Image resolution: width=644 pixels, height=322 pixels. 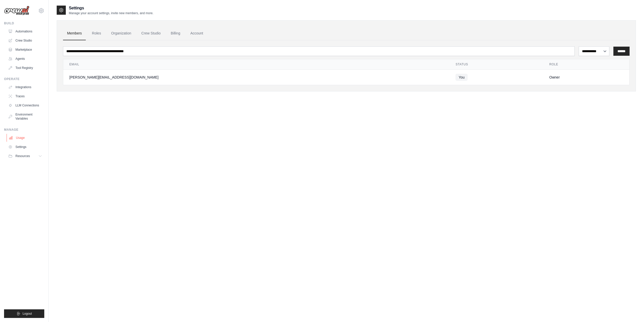 What do you see at coordinates (256, 64) in the screenshot?
I see `th: Email` at bounding box center [256, 64].